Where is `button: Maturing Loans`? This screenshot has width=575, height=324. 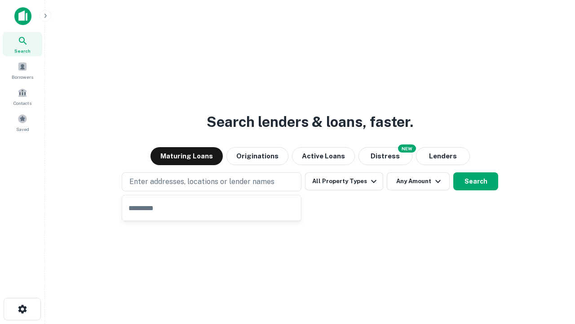 button: Maturing Loans is located at coordinates (187, 156).